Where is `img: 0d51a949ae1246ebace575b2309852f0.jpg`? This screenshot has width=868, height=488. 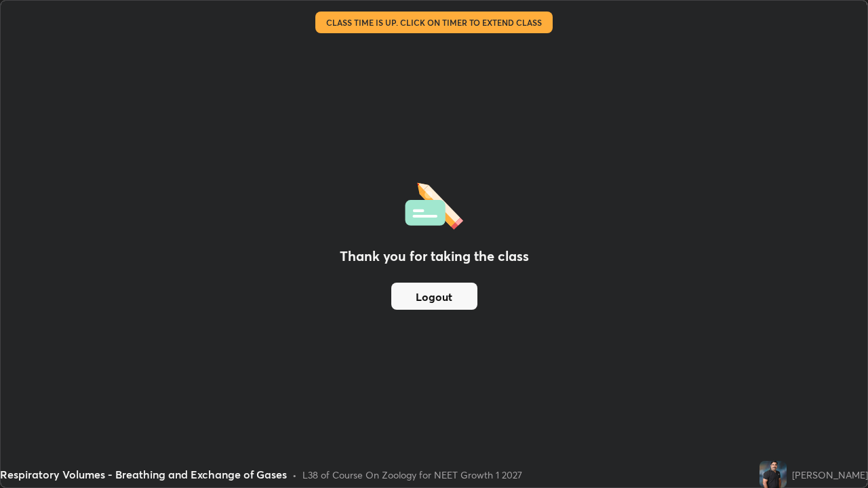 img: 0d51a949ae1246ebace575b2309852f0.jpg is located at coordinates (773, 475).